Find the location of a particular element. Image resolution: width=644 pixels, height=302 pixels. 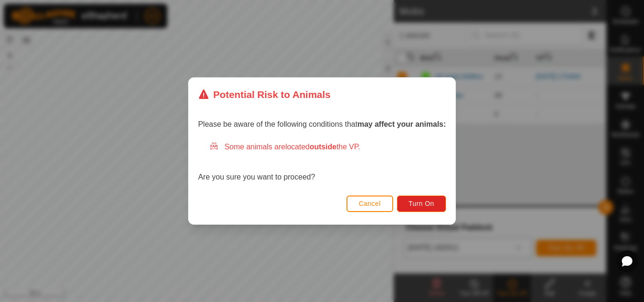

button: Cancel is located at coordinates (370, 204).